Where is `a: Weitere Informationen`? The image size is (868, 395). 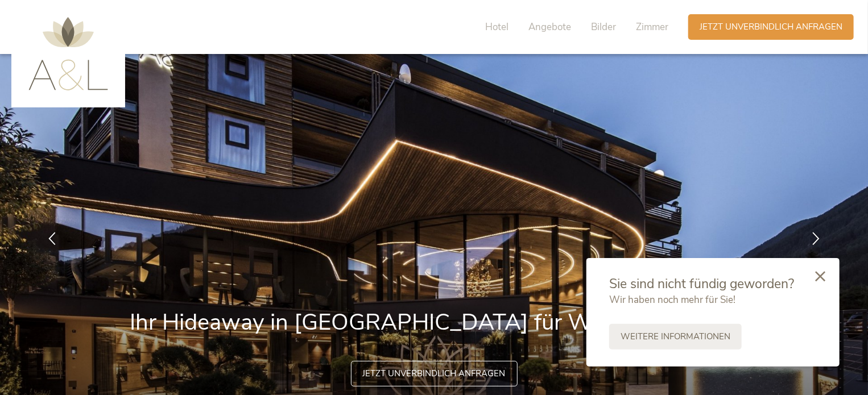
a: Weitere Informationen is located at coordinates (675, 336).